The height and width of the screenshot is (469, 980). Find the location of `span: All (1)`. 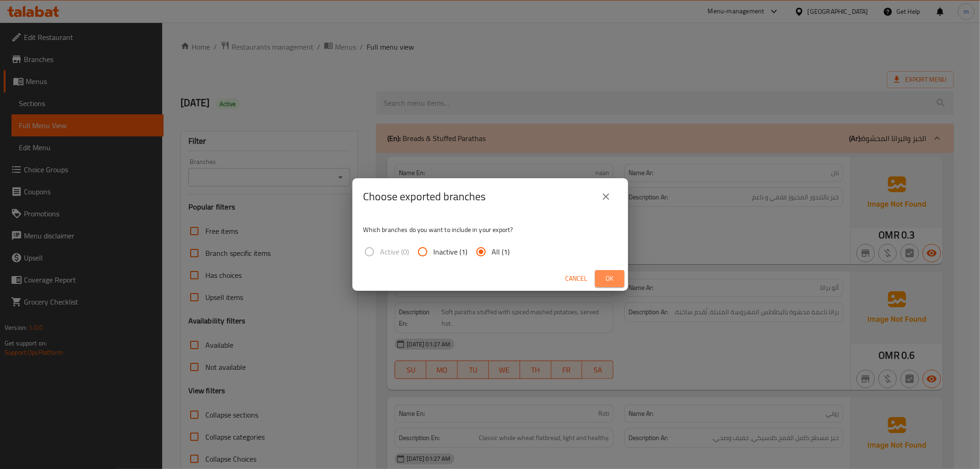

span: All (1) is located at coordinates (501, 252).